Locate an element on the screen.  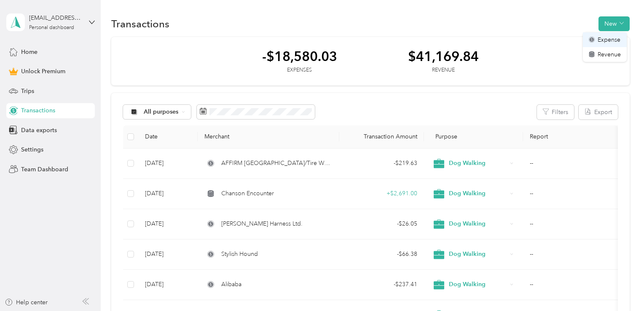
div: - $237.41 is located at coordinates (382, 285).